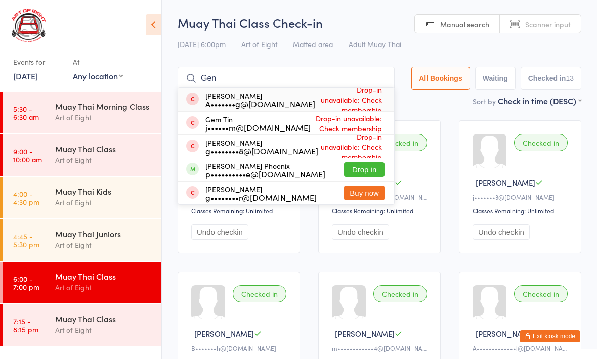 This screenshot has height=359, width=597. Describe the element at coordinates (375, 44) in the screenshot. I see `span: Adult Muay Thai` at that location.